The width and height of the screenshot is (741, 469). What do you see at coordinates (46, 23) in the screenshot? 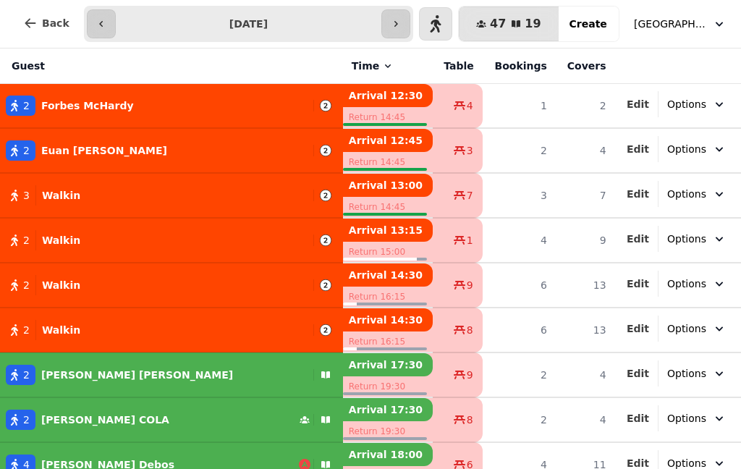
I see `button: Back` at bounding box center [46, 23].